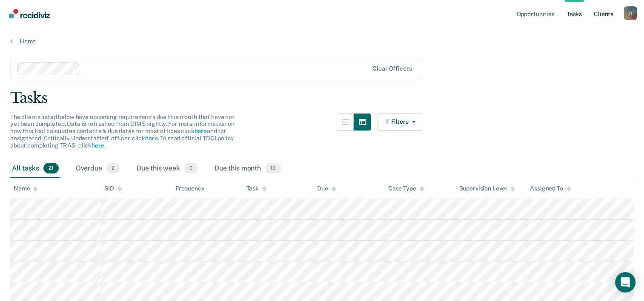  I want to click on div: All tasks21, so click(35, 169).